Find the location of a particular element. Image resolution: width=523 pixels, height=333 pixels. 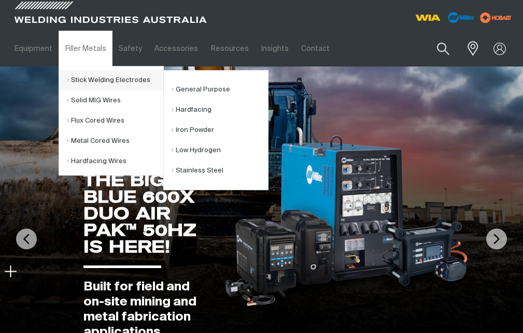

a: Hardfacing Wires is located at coordinates (115, 161).